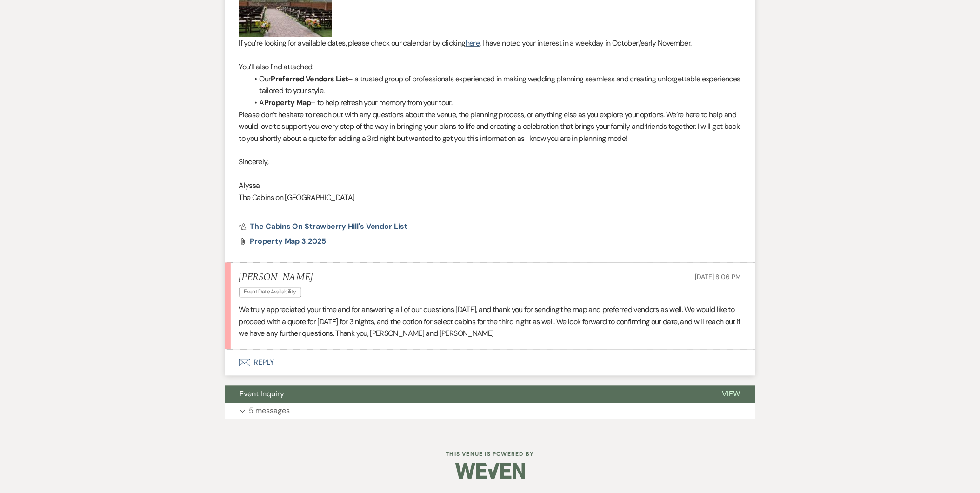 The width and height of the screenshot is (980, 493). What do you see at coordinates (262, 394) in the screenshot?
I see `span: Event Inquiry` at bounding box center [262, 394].